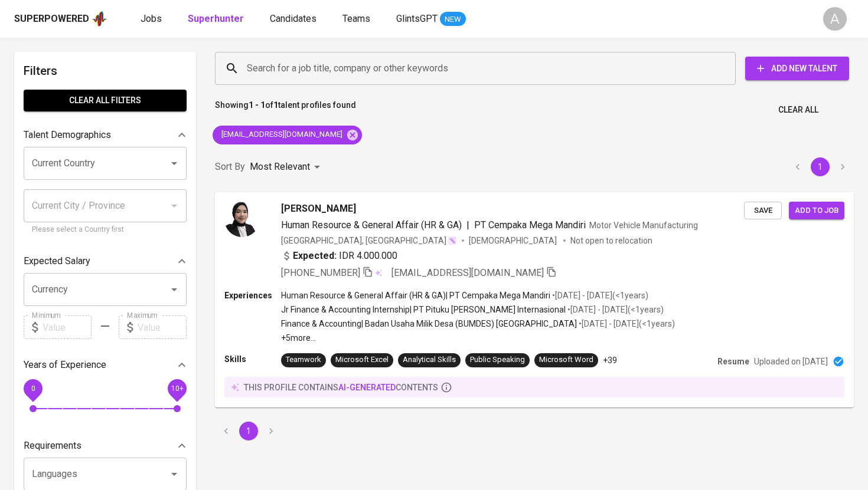  Describe the element at coordinates (105, 230) in the screenshot. I see `p: Please select a Country first` at that location.